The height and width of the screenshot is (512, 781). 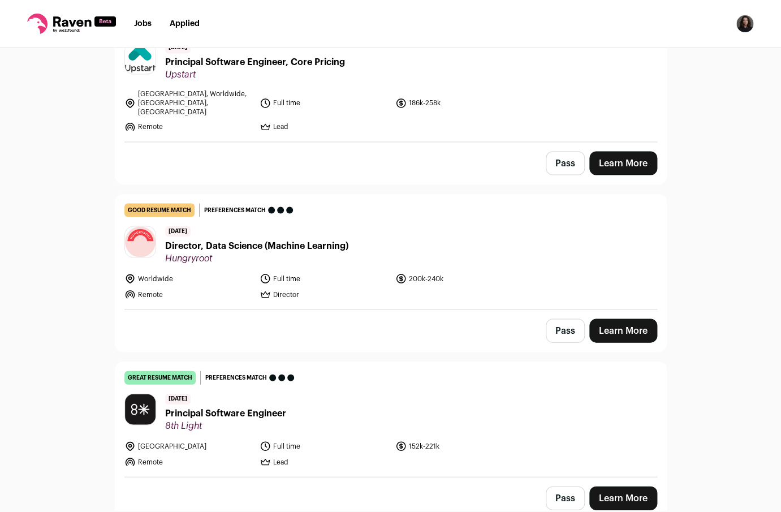 I want to click on button: Open dropdown, so click(x=745, y=24).